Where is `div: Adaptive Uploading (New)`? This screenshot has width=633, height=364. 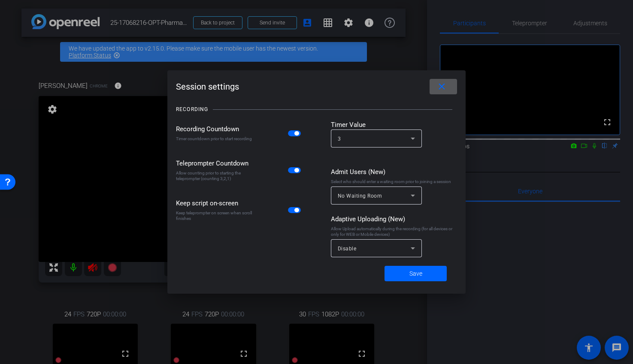
div: Adaptive Uploading (New) is located at coordinates (394, 219).